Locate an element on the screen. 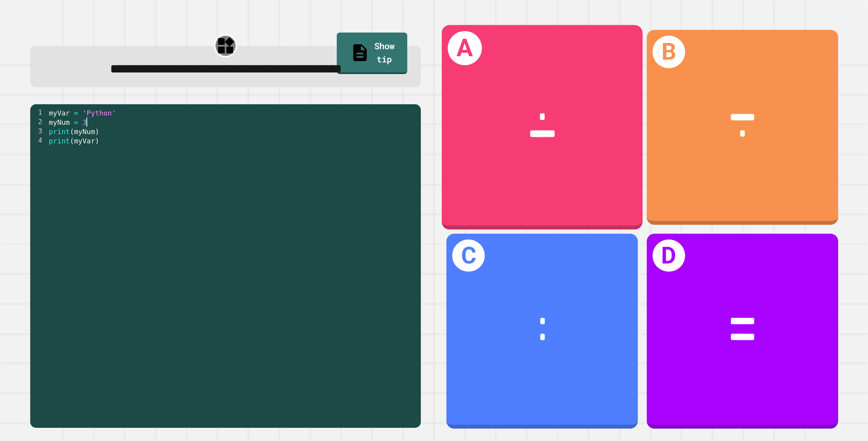 The width and height of the screenshot is (868, 441). h1: A is located at coordinates (465, 48).